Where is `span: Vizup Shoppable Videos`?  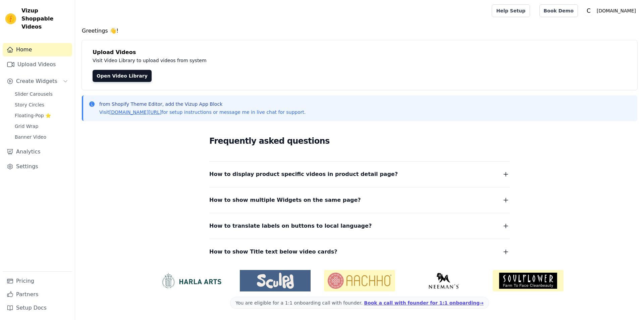
span: Vizup Shoppable Videos is located at coordinates (45, 19).